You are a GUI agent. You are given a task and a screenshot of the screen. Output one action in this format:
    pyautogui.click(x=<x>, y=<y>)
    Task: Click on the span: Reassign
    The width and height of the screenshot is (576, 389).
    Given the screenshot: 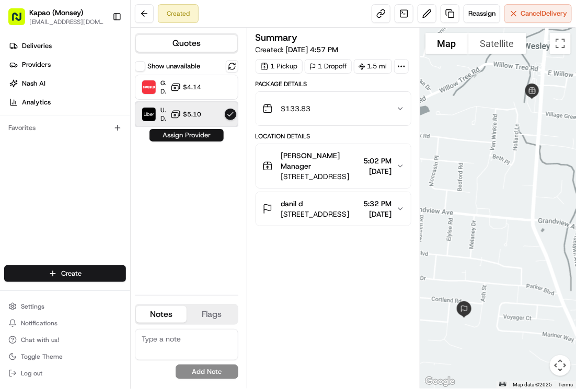 What is the action you would take?
    pyautogui.click(x=482, y=14)
    